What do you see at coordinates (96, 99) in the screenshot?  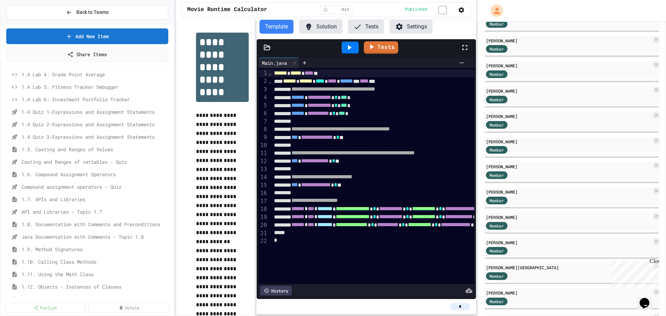 I see `span: 1.4 Lab 6: Investment Portfolio Tracker` at bounding box center [96, 99].